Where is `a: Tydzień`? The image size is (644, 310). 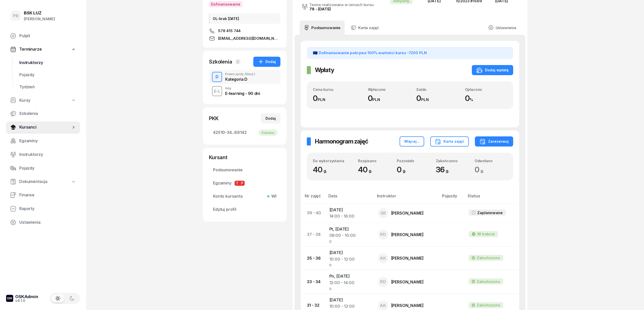 a: Tydzień is located at coordinates (48, 87).